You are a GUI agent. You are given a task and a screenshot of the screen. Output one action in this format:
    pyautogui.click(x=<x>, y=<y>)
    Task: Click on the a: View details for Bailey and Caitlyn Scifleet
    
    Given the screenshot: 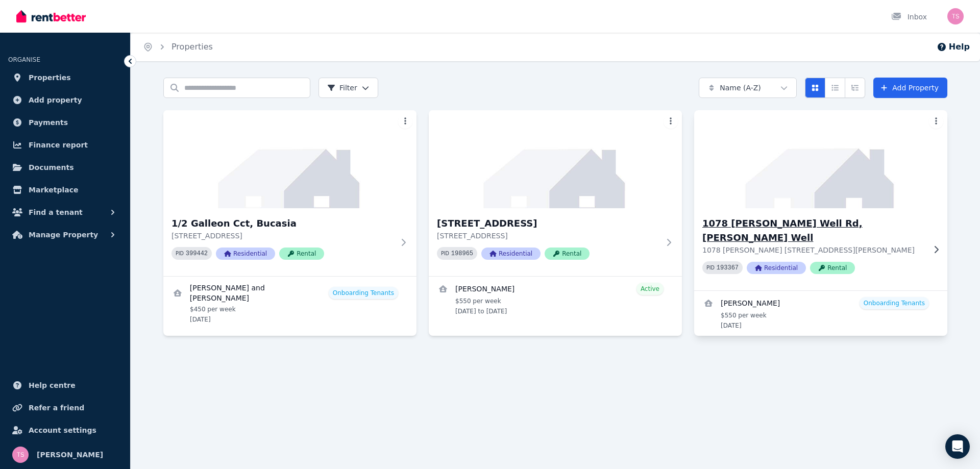 What is the action you would take?
    pyautogui.click(x=290, y=303)
    